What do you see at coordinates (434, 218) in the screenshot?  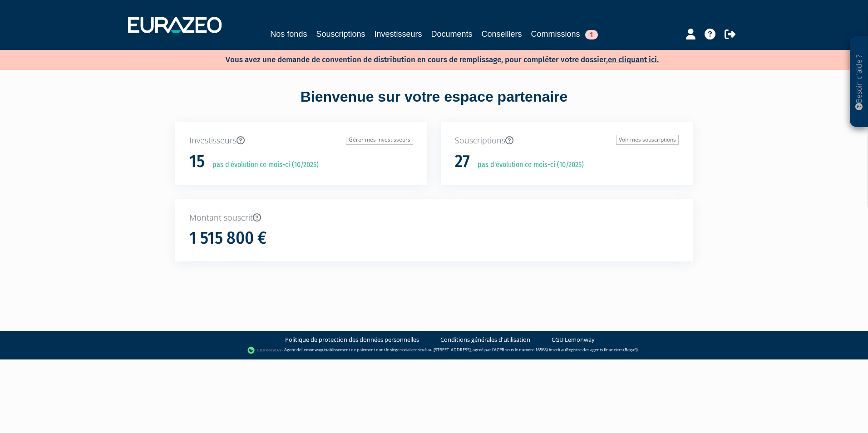 I see `p: Montant souscrit` at bounding box center [434, 218].